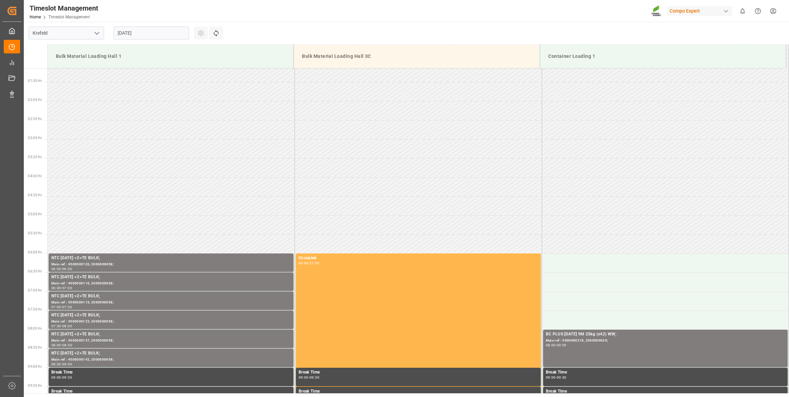 The image size is (789, 397). I want to click on div: Main ref : 4500000142, 2000000058;, so click(171, 360).